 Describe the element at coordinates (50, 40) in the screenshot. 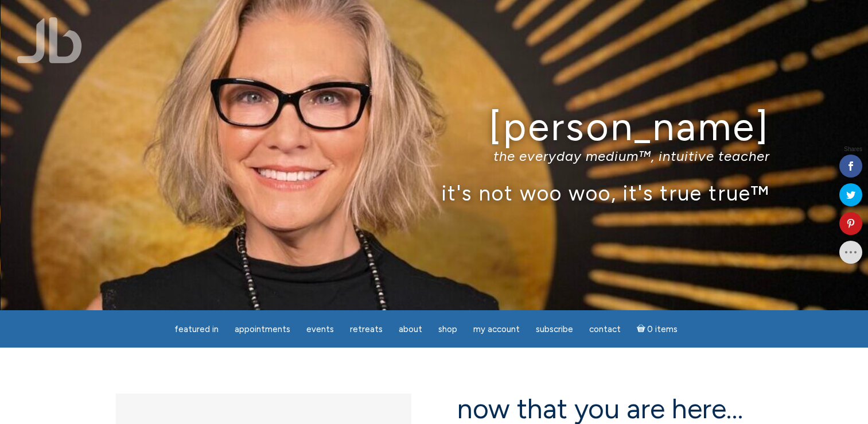

I see `a: Jamie Butler. The Everyday Medium` at that location.